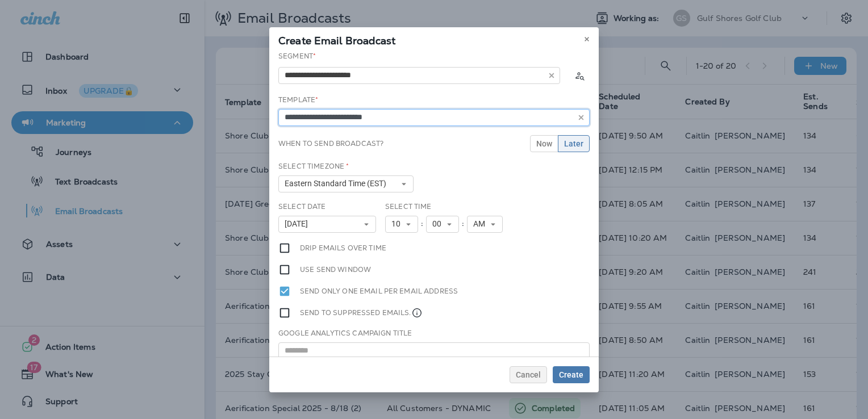 This screenshot has width=868, height=419. What do you see at coordinates (343, 248) in the screenshot?
I see `label: Drip emails over time` at bounding box center [343, 248].